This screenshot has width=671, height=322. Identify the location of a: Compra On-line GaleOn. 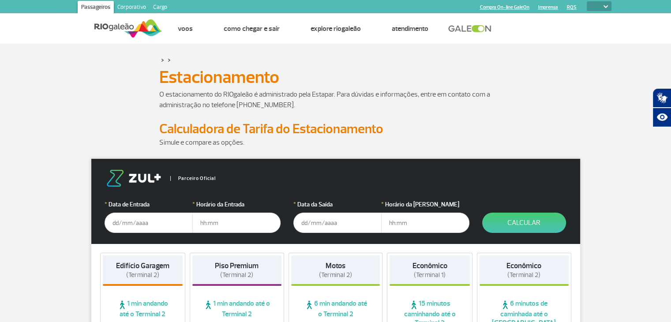
(504, 7).